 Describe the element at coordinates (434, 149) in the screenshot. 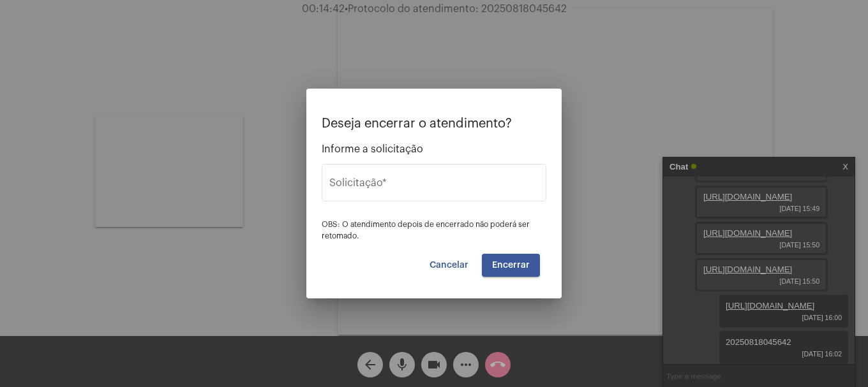

I see `span: Informe a solicitação` at that location.